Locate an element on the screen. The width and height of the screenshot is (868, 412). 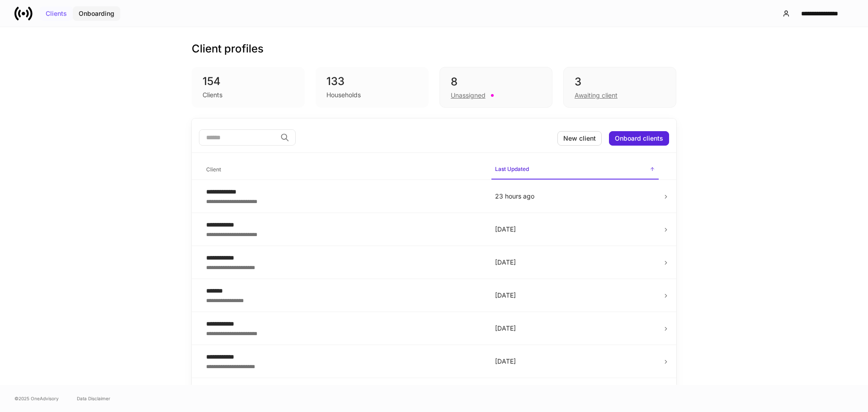
div: 8 is located at coordinates (496, 82).